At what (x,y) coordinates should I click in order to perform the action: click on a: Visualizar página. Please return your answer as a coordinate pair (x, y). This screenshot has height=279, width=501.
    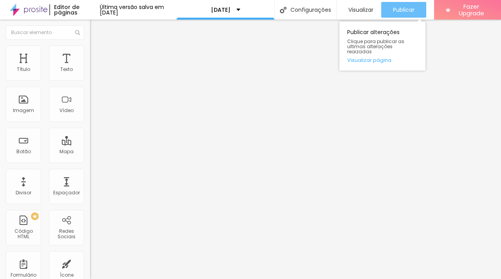
    Looking at the image, I should click on (382, 60).